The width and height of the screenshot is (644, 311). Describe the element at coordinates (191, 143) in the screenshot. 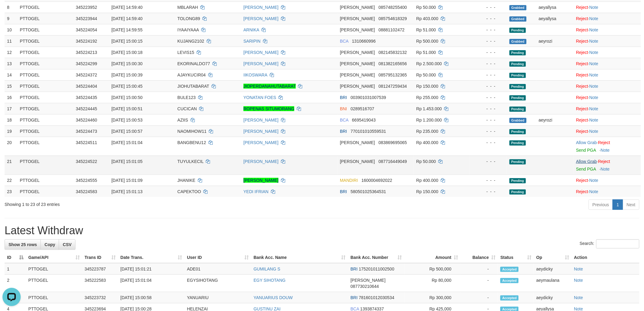

I see `span: BANGBENU12` at that location.